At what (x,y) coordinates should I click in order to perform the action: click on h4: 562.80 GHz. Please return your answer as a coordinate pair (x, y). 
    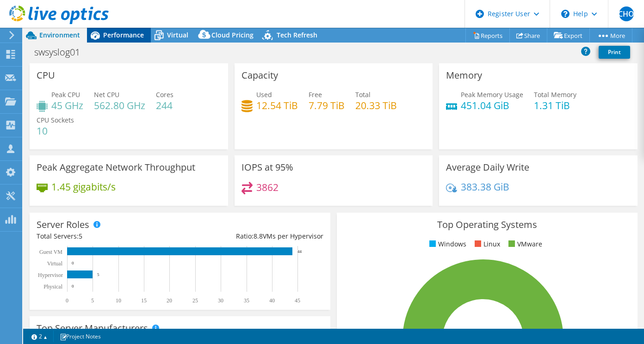
    Looking at the image, I should click on (119, 106).